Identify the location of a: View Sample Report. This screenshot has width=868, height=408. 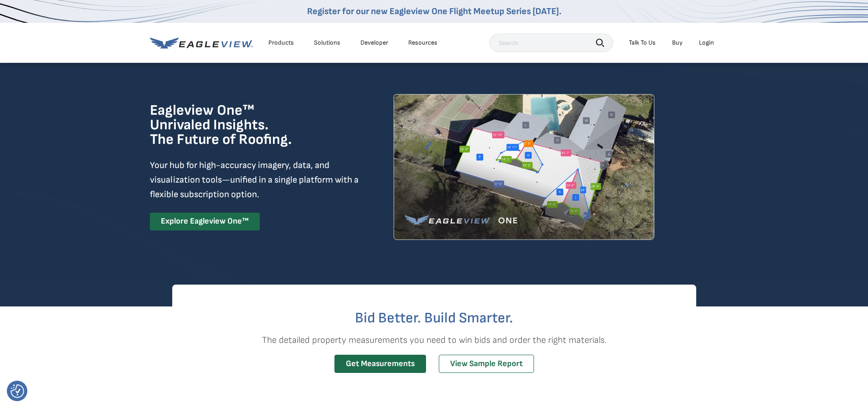
(486, 364).